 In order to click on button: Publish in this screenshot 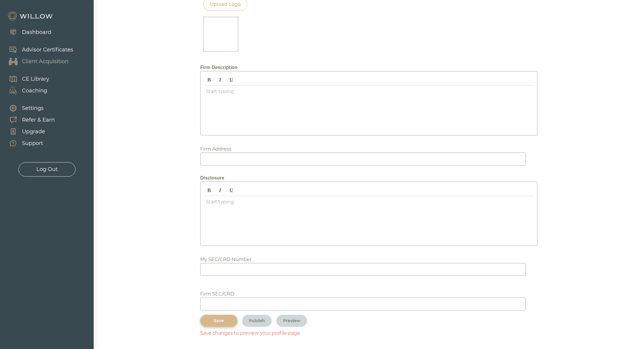, I will do `click(256, 321)`.